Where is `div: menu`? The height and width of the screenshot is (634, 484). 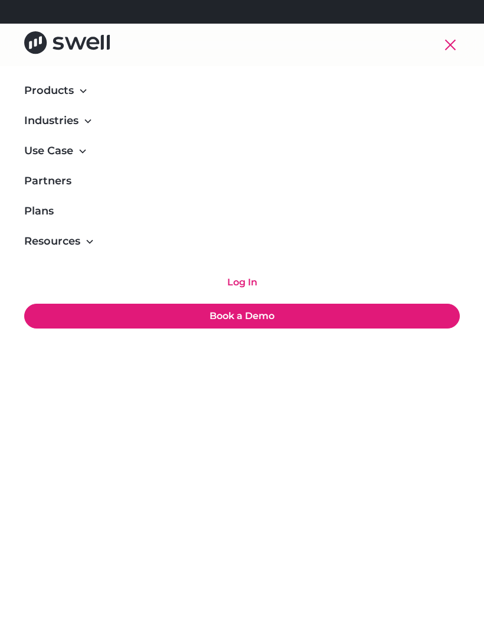 div: menu is located at coordinates (448, 45).